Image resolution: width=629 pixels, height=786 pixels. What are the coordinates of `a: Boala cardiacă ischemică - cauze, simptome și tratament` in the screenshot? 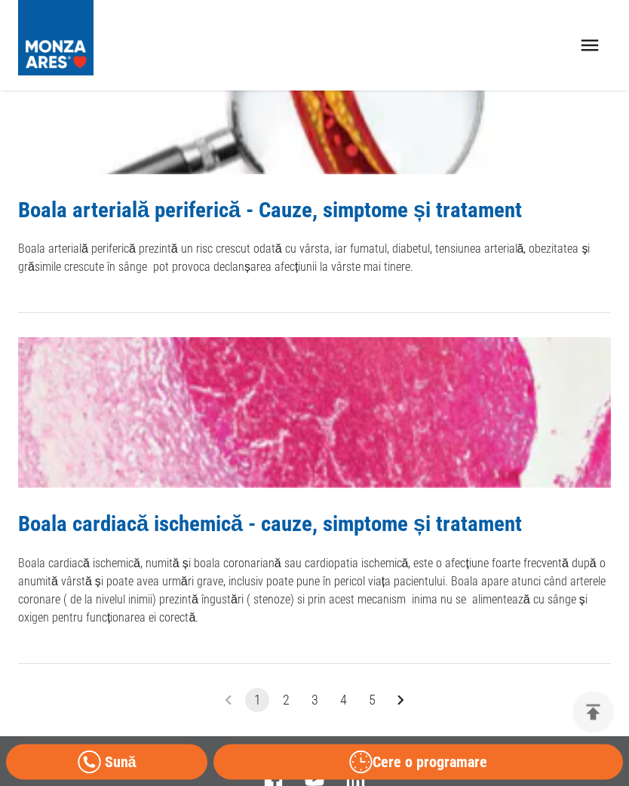 It's located at (270, 524).